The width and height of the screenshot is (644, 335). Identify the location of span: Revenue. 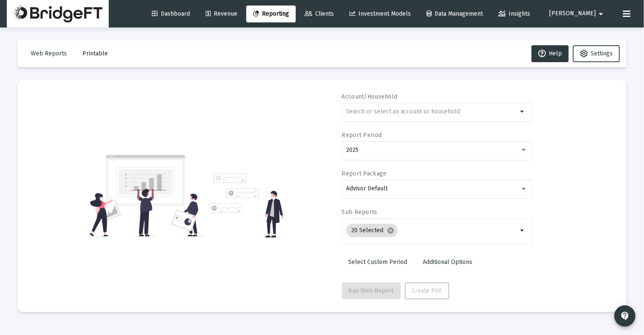
(221, 14).